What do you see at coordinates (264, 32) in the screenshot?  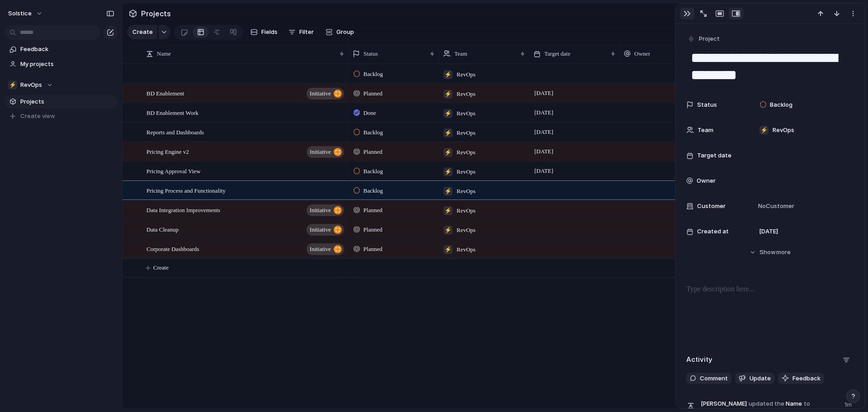 I see `button: Fields` at bounding box center [264, 32].